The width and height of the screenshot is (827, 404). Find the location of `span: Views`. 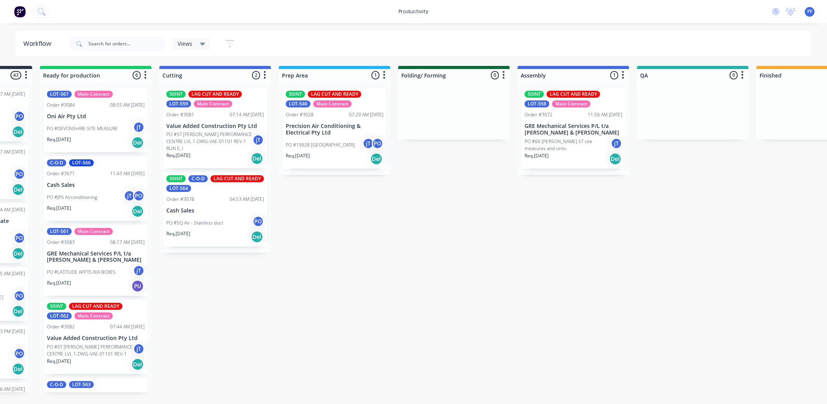

span: Views is located at coordinates (185, 43).